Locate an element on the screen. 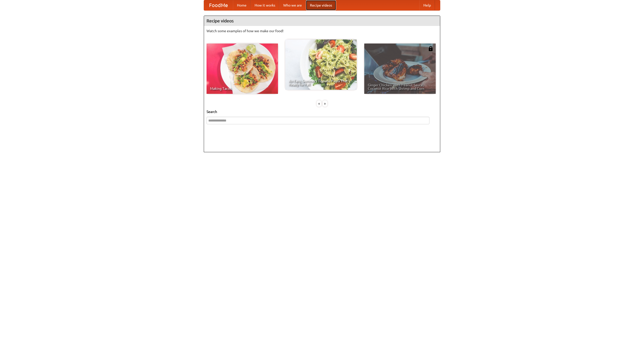 The width and height of the screenshot is (644, 356). img: 483408.png is located at coordinates (430, 49).